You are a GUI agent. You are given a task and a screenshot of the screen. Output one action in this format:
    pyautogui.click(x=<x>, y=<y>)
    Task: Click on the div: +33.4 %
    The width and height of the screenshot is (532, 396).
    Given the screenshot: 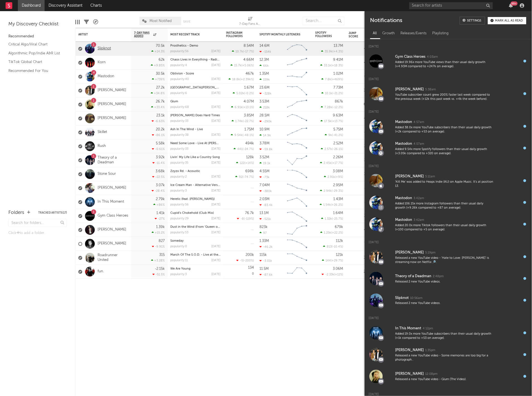 What is the action you would take?
    pyautogui.click(x=158, y=107)
    